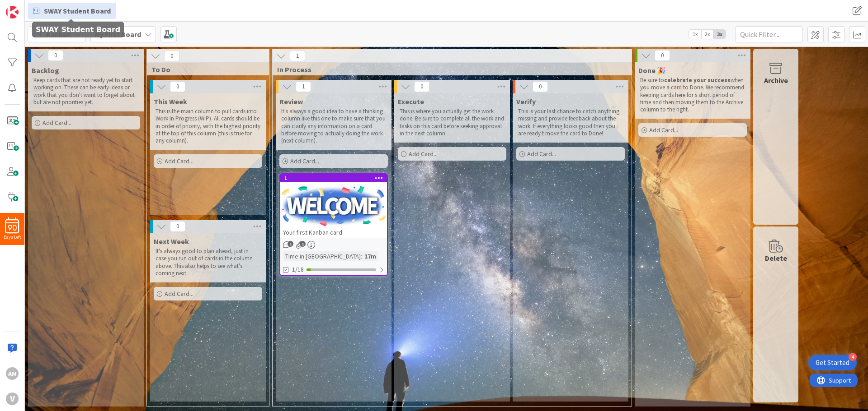  Describe the element at coordinates (171, 102) in the screenshot. I see `span: This Week` at that location.